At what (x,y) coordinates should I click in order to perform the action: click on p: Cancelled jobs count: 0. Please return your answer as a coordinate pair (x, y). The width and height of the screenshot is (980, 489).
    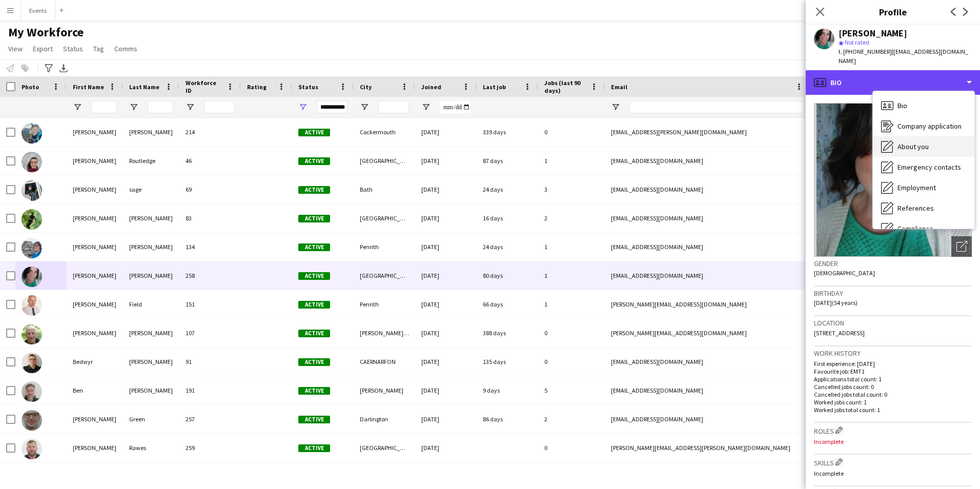
    Looking at the image, I should click on (893, 387).